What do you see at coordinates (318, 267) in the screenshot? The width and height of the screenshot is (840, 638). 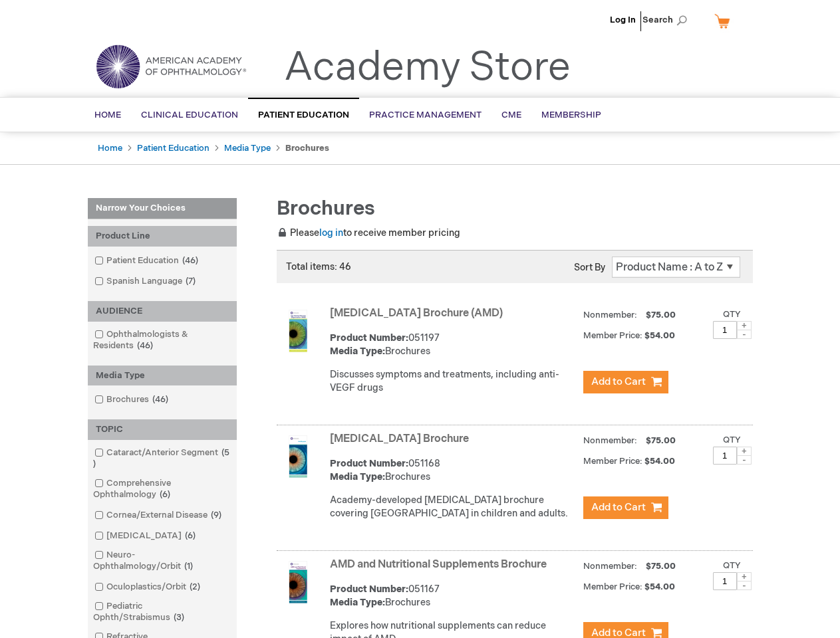 I see `span: Total items: 46` at bounding box center [318, 267].